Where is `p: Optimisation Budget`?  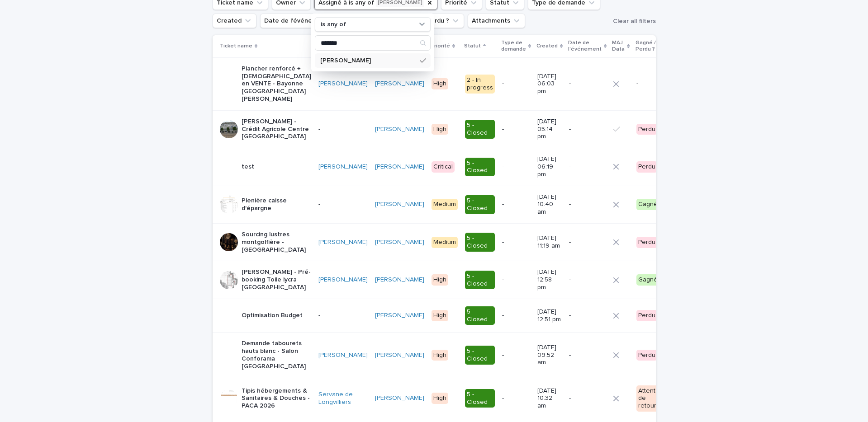 p: Optimisation Budget is located at coordinates (272, 315).